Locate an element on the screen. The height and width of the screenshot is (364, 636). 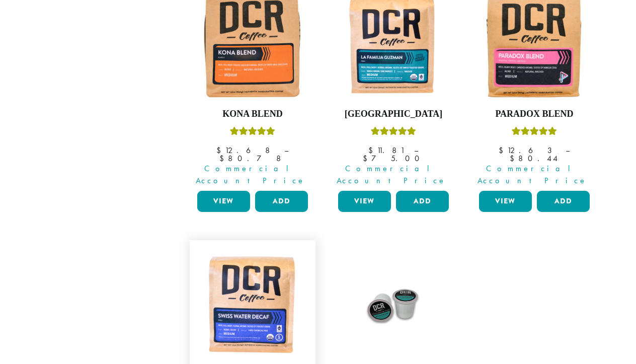
bdi: 11.81 is located at coordinates (387, 150).